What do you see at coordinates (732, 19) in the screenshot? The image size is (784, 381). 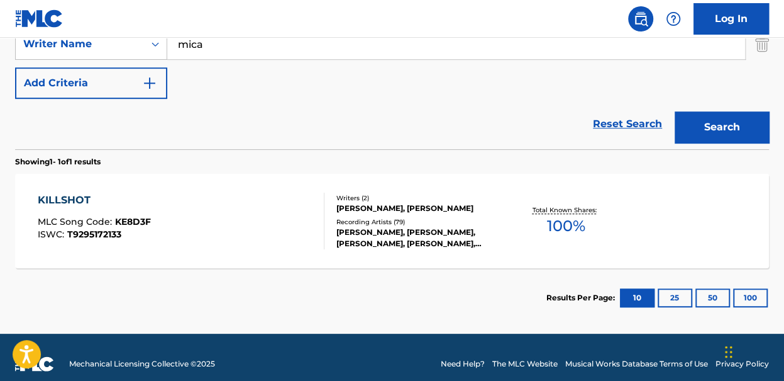 I see `a: Log In` at bounding box center [732, 19].